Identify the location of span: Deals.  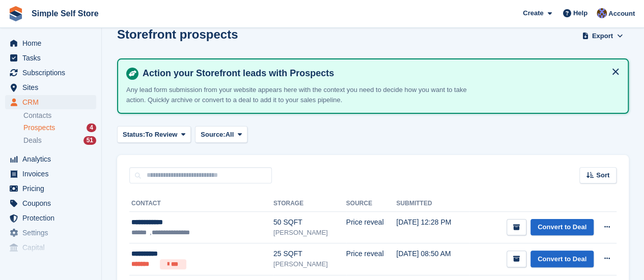
(33, 140).